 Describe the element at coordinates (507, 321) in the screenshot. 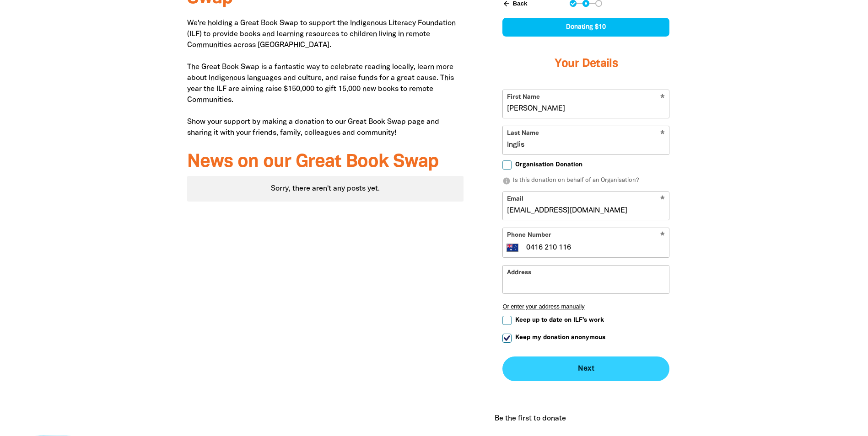

I see `input: Keep up to date on ILF's work` at that location.